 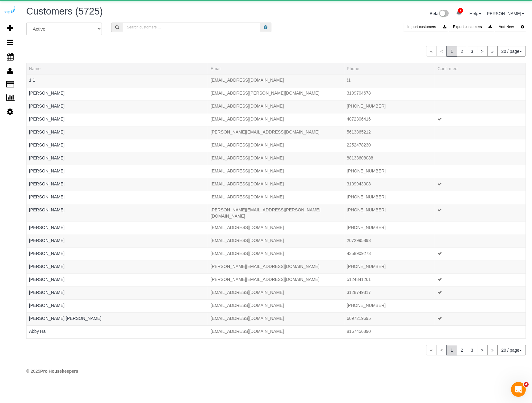 I want to click on input: Search customers ..., so click(x=192, y=27).